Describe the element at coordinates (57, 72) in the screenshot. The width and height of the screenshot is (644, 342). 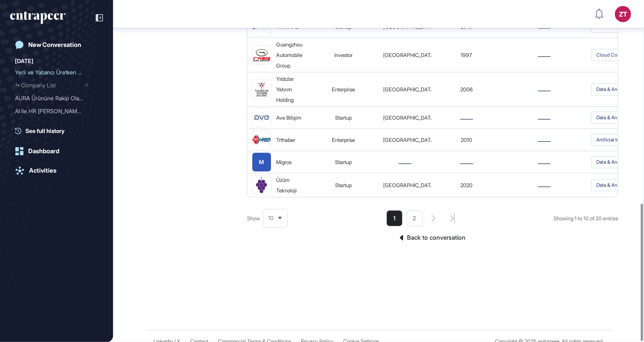
I see `div: Yerli ve Yabancı Üretken Yapay Zeka Test Platformları ve Özellikleri` at that location.